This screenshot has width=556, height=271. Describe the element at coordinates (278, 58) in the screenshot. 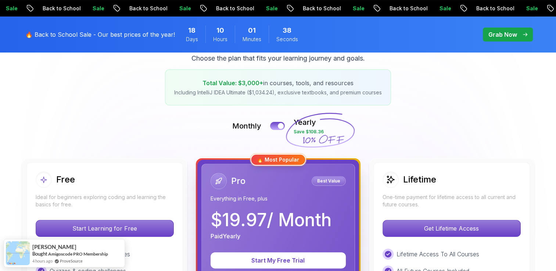

I see `p: Choose the plan that fits your learning journey and goals.` at that location.